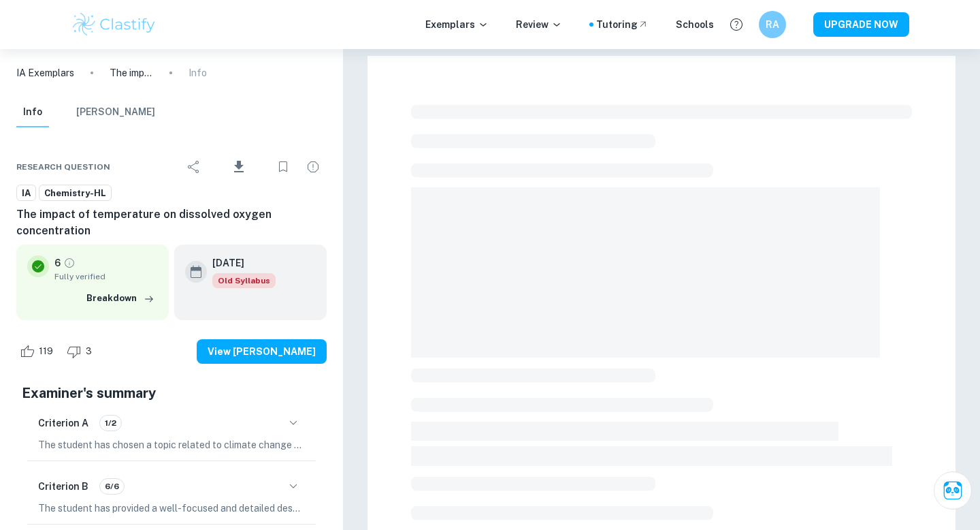 The width and height of the screenshot is (980, 530). What do you see at coordinates (622, 24) in the screenshot?
I see `div: Tutoring` at bounding box center [622, 24].